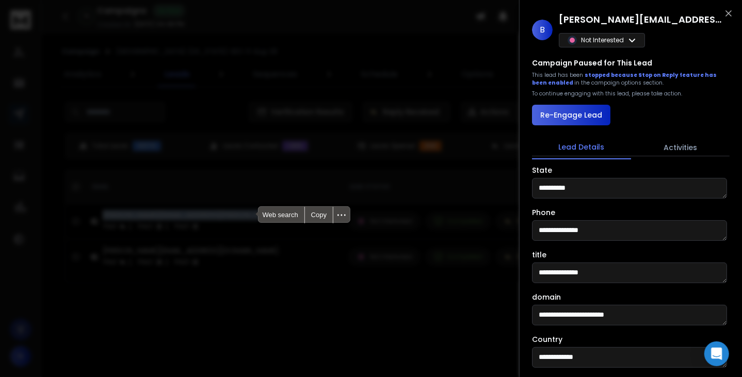 This screenshot has height=377, width=742. What do you see at coordinates (592, 63) in the screenshot?
I see `h3: Campaign Paused for This Lead` at bounding box center [592, 63].